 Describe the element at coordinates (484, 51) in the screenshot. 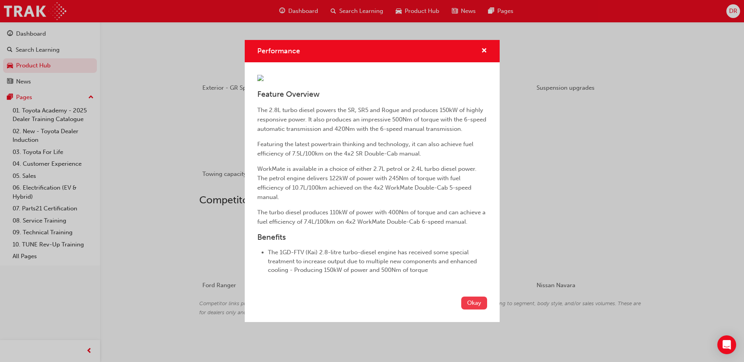

I see `button: cross-icon` at that location.